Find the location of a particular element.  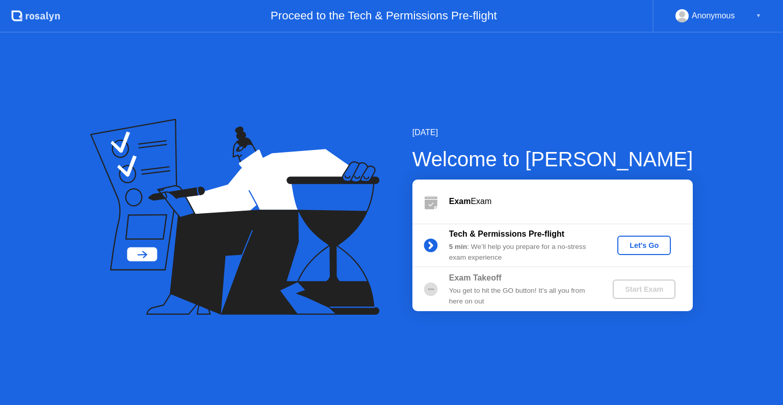

div: : We’ll help you prepare for a no-stress exam experience is located at coordinates (523, 252).